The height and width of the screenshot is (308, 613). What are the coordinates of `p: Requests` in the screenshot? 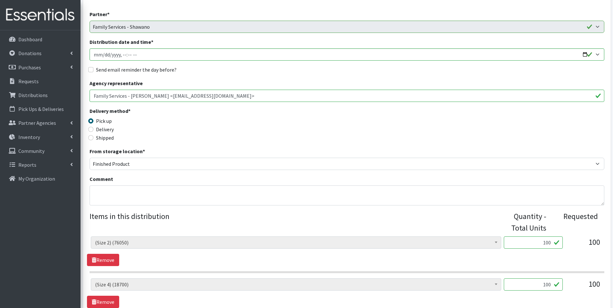 It's located at (28, 81).